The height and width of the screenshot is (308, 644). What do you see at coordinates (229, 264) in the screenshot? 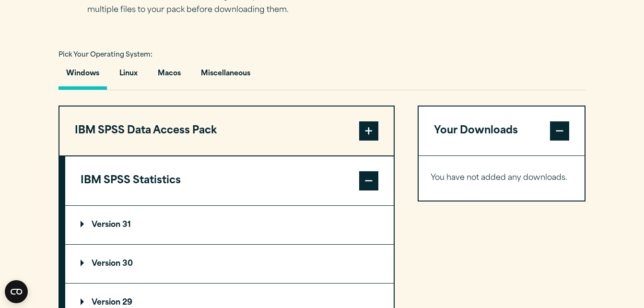
I see `summary: Version 30` at bounding box center [229, 264].